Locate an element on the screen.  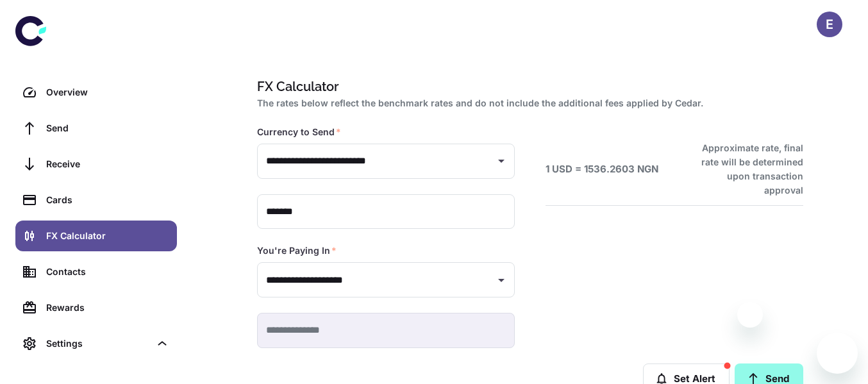
div: Cards is located at coordinates (107, 200).